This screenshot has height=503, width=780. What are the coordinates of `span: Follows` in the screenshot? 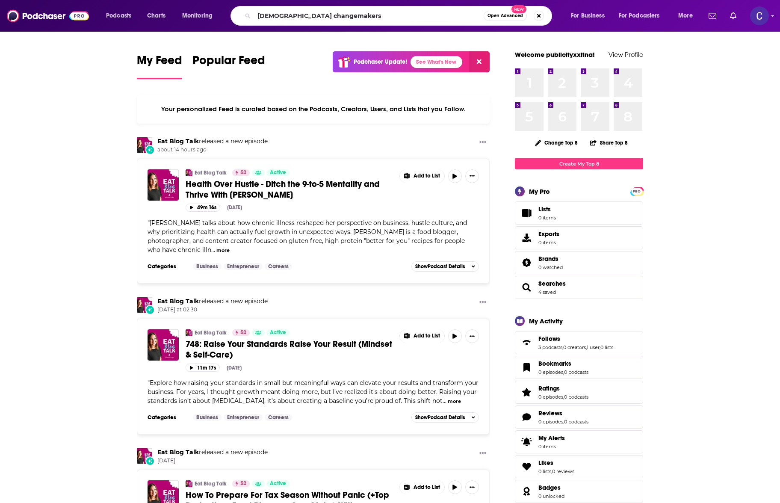 It's located at (579, 343).